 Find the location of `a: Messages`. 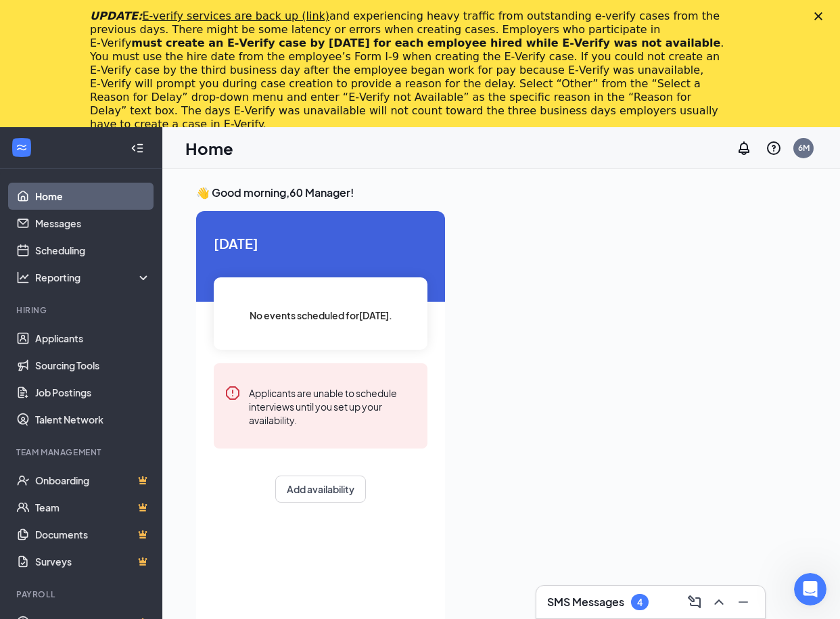

a: Messages is located at coordinates (93, 223).